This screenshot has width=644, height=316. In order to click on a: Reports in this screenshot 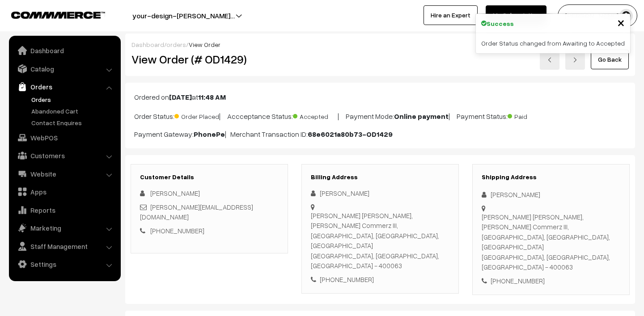, I will do `click(64, 210)`.